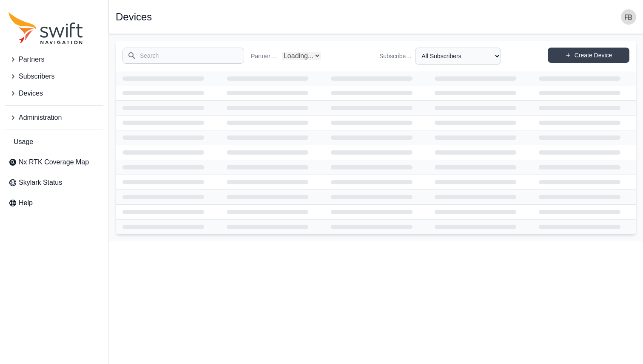 The height and width of the screenshot is (364, 643). Describe the element at coordinates (54, 203) in the screenshot. I see `a: Help` at that location.